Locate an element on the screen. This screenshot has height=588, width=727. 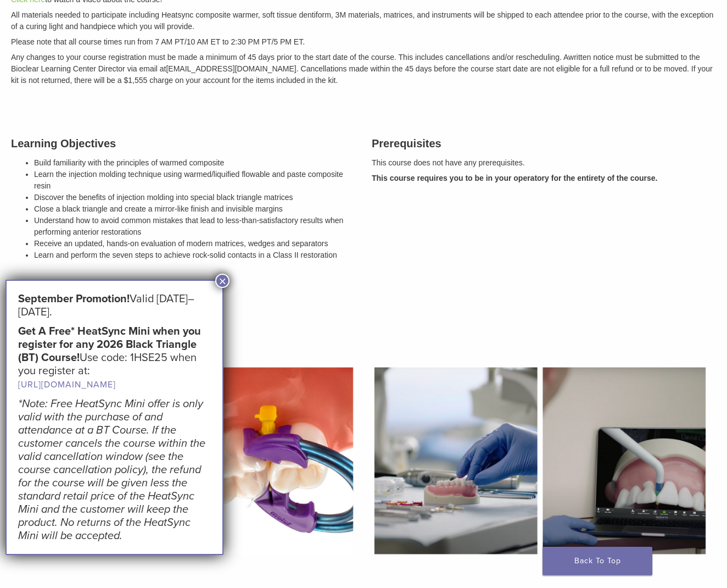
strong: September Promotion! is located at coordinates (73, 299).